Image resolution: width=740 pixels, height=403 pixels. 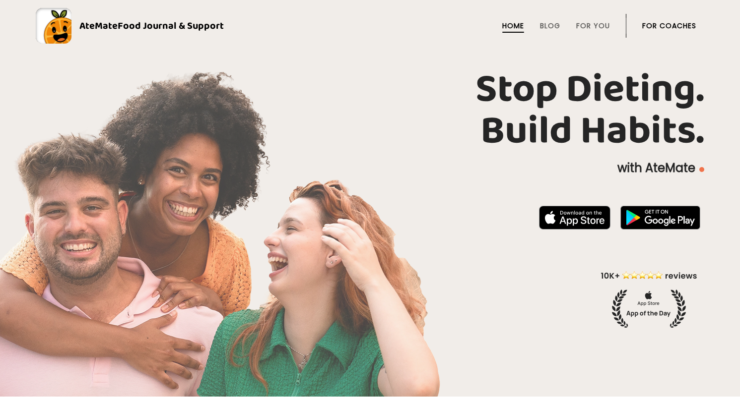 What do you see at coordinates (649, 299) in the screenshot?
I see `img: home-hero-appoftheday.png` at bounding box center [649, 299].